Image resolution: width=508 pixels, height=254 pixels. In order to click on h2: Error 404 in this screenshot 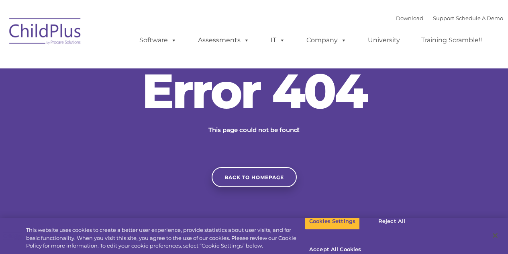, I will do `click(254, 91)`.